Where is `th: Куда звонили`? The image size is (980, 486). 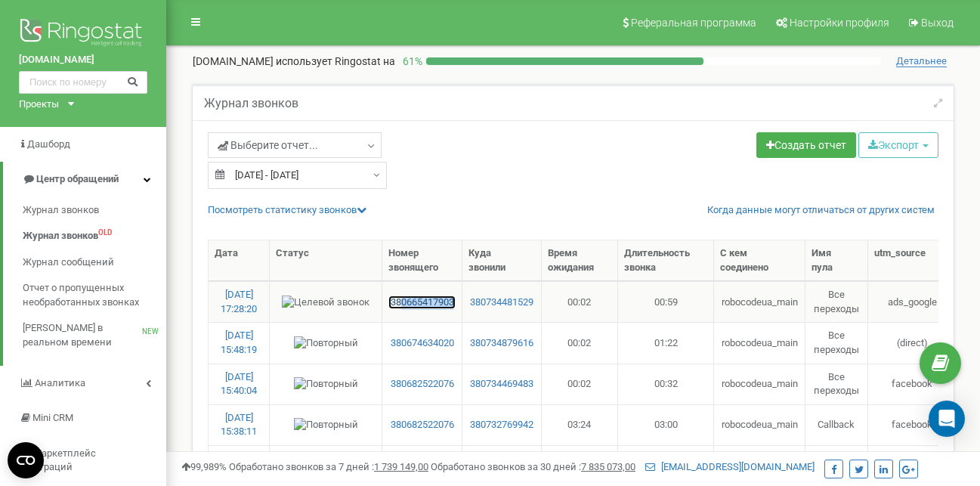 th: Куда звонили is located at coordinates (502, 261).